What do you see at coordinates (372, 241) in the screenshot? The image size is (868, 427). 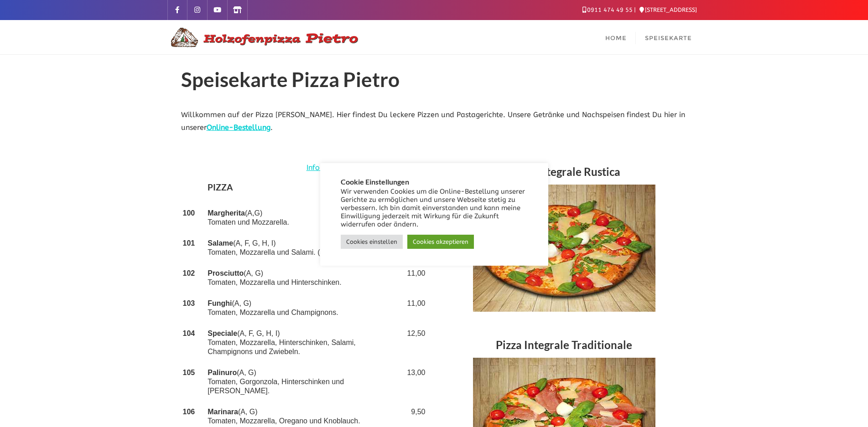 I see `a: Cookies einstellen` at bounding box center [372, 241].